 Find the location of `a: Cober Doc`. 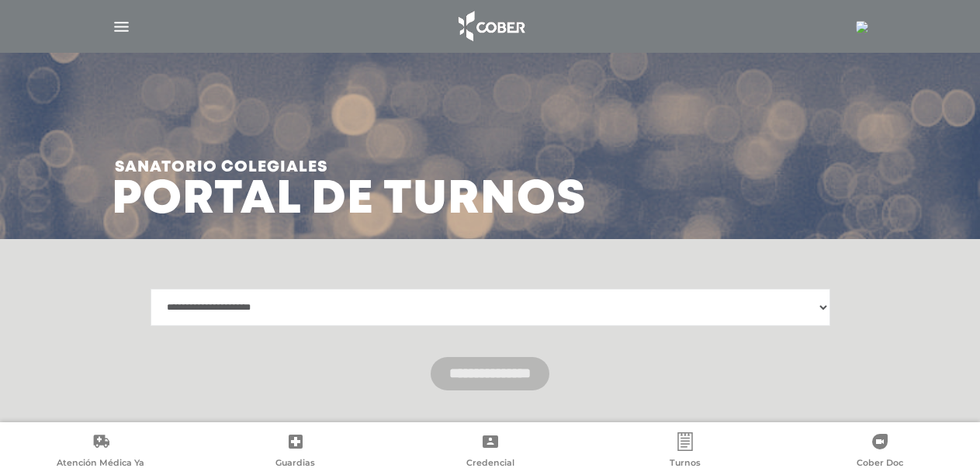

a: Cober Doc is located at coordinates (879, 452).